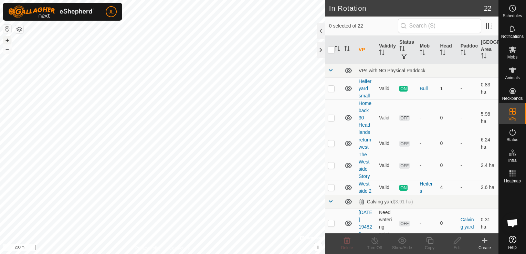 This screenshot has width=526, height=254. I want to click on span: JL, so click(111, 12).